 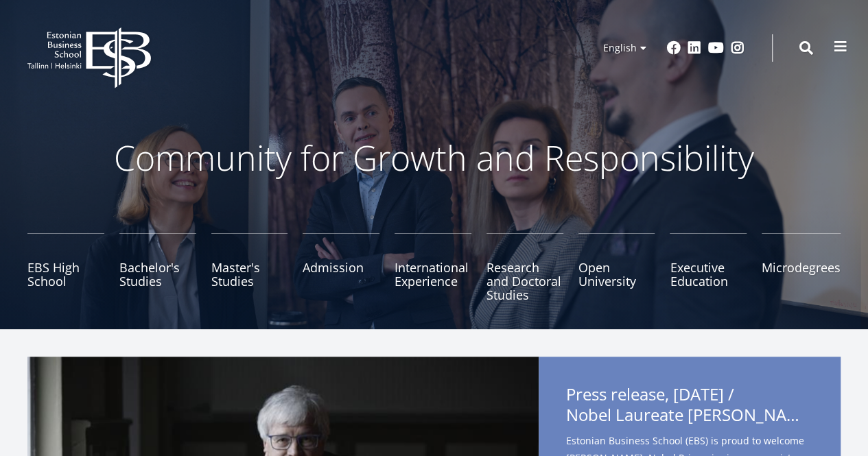 What do you see at coordinates (525, 268) in the screenshot?
I see `a: Research and Doctoral Studies` at bounding box center [525, 268].